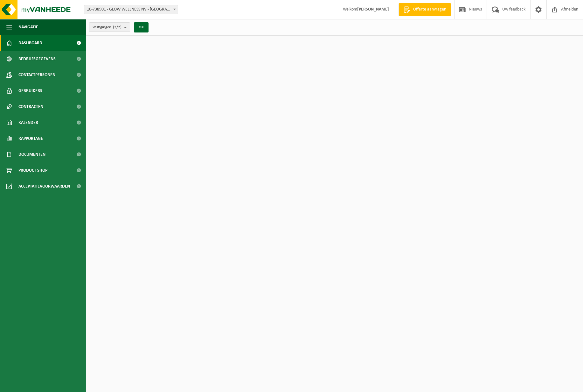 The width and height of the screenshot is (583, 392). Describe the element at coordinates (31, 106) in the screenshot. I see `span: Contracten` at that location.